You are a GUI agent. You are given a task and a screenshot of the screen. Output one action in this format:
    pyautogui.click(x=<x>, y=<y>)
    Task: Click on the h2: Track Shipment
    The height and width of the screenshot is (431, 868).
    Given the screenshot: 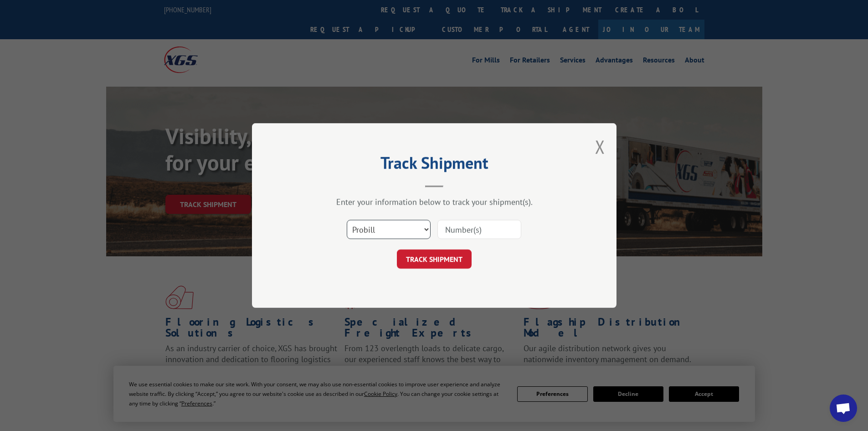 What is the action you would take?
    pyautogui.click(x=434, y=165)
    